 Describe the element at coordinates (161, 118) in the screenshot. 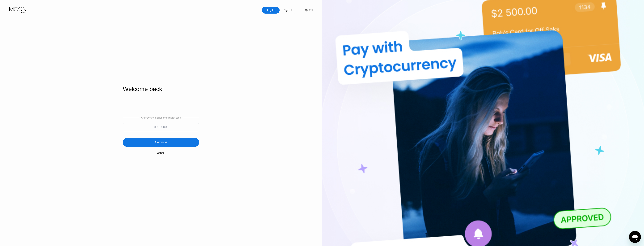

I see `div: Check your email for a verification code` at that location.